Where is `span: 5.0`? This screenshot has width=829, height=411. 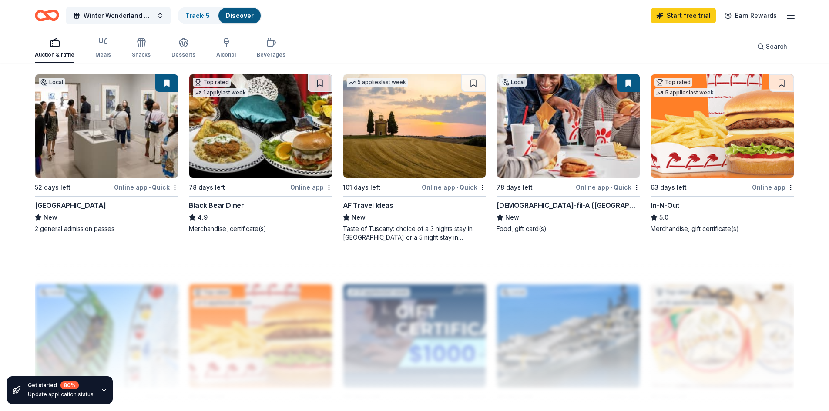
span: 5.0 is located at coordinates (663, 218).